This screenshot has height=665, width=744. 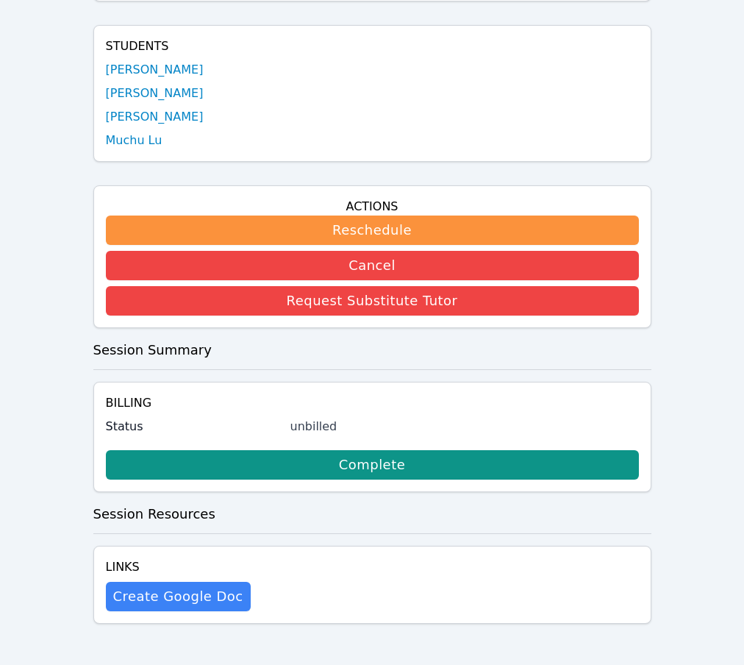 What do you see at coordinates (372, 266) in the screenshot?
I see `button: Cancel` at bounding box center [372, 266].